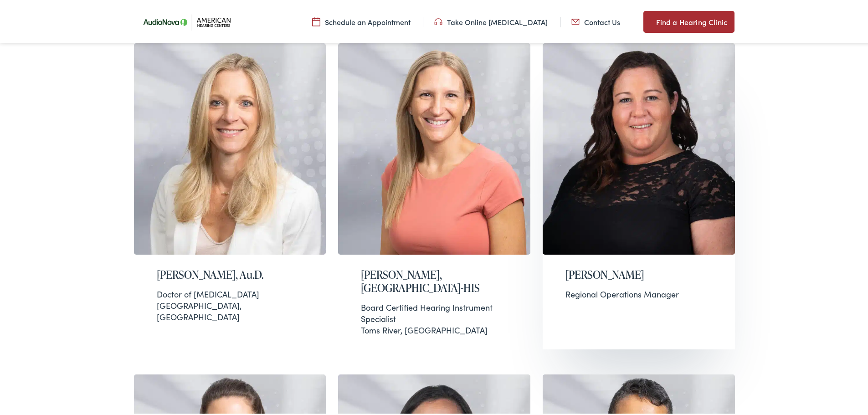 This screenshot has width=868, height=415. What do you see at coordinates (595, 20) in the screenshot?
I see `a: Contact Us` at bounding box center [595, 20].